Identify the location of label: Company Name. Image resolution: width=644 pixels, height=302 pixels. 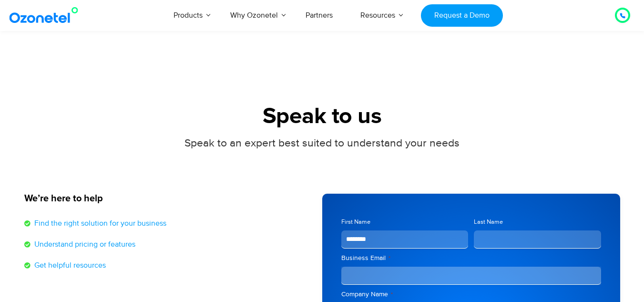
(471, 294).